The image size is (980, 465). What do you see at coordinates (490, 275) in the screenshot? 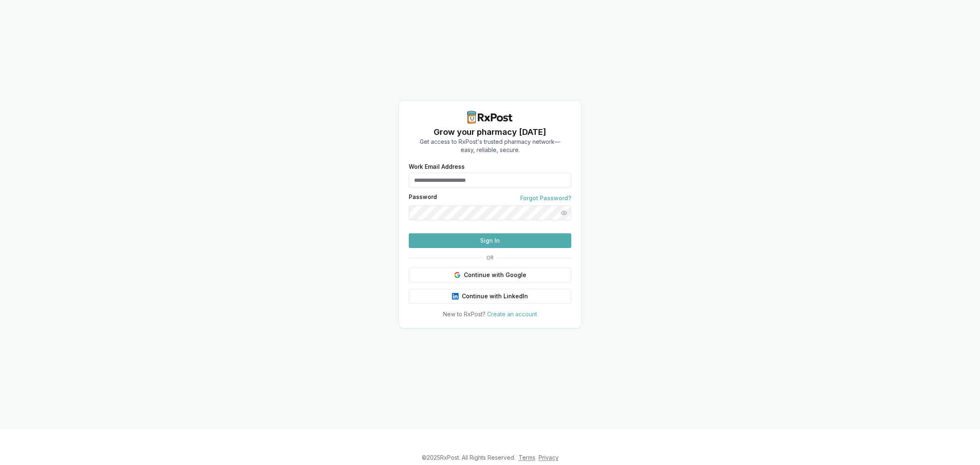
I see `button: Continue with Google` at bounding box center [490, 275].